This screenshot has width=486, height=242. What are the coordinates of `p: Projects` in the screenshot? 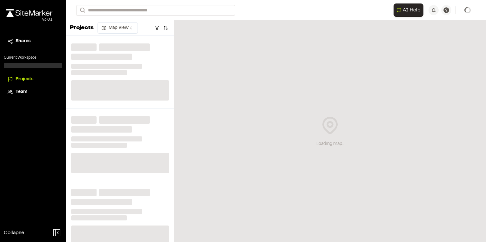 It's located at (82, 28).